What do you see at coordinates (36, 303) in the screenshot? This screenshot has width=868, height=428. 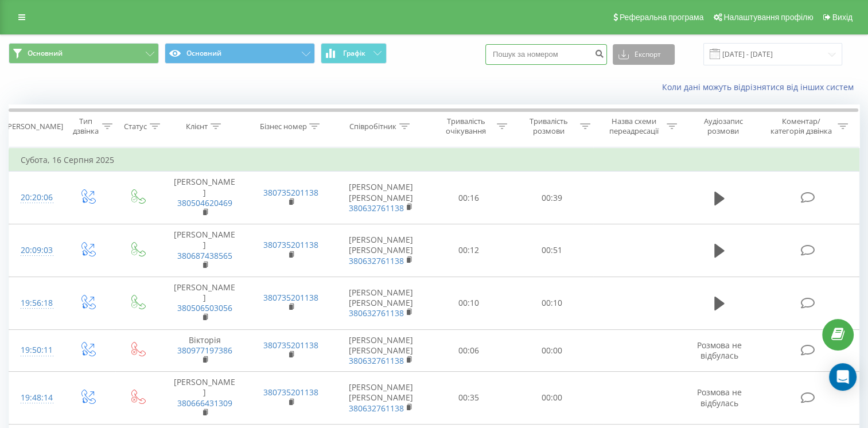 I see `div: 19:56:18` at bounding box center [36, 303].